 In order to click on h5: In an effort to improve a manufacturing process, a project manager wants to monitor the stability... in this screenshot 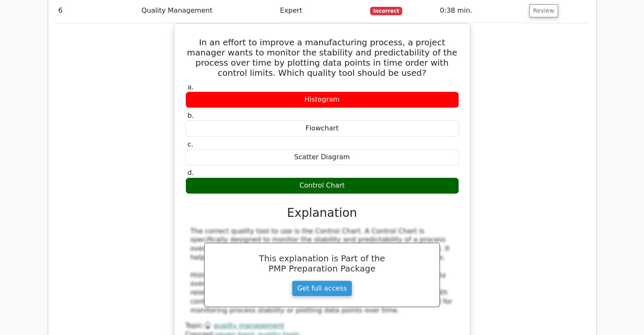, I will do `click(322, 58)`.